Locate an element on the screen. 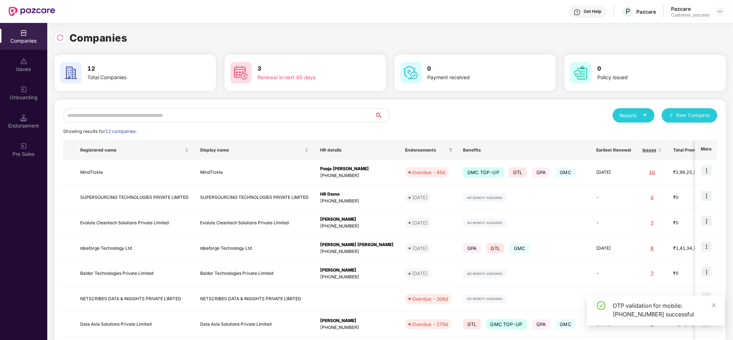 Image resolution: width=733 pixels, height=340 pixels. th: HR details is located at coordinates (357, 150).